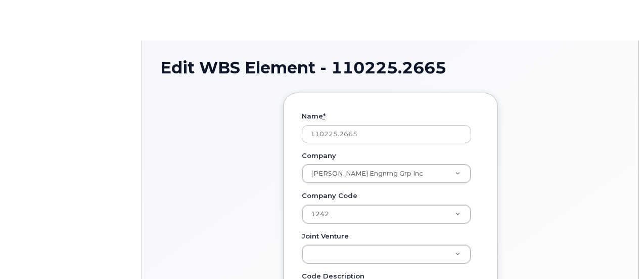 Image resolution: width=644 pixels, height=279 pixels. What do you see at coordinates (390, 68) in the screenshot?
I see `h1: Edit WBS Element - 110225.2665` at bounding box center [390, 68].